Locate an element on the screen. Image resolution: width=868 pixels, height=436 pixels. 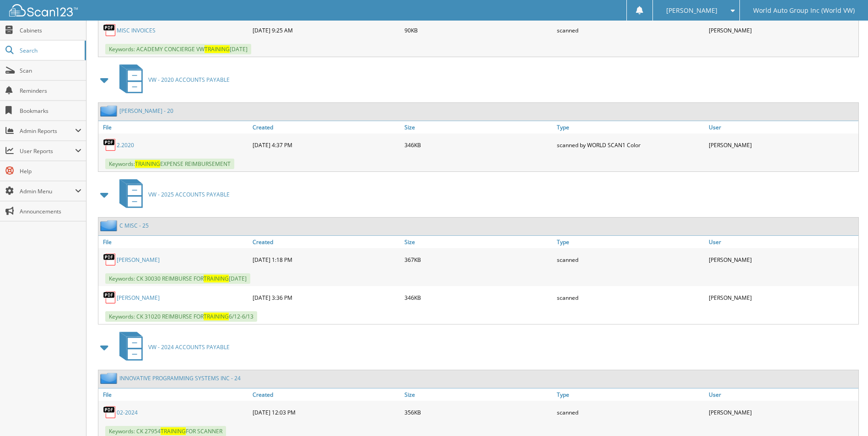
div: Chat Widget is located at coordinates (845, 414).